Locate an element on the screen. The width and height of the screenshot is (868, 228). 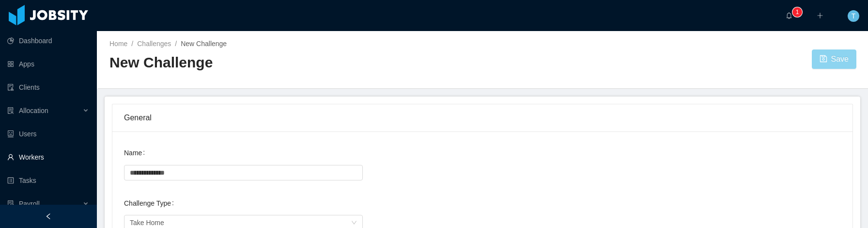
input: Name is located at coordinates (243, 173).